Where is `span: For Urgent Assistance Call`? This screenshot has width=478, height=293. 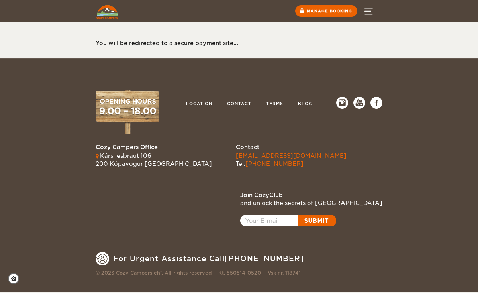 span: For Urgent Assistance Call is located at coordinates (209, 258).